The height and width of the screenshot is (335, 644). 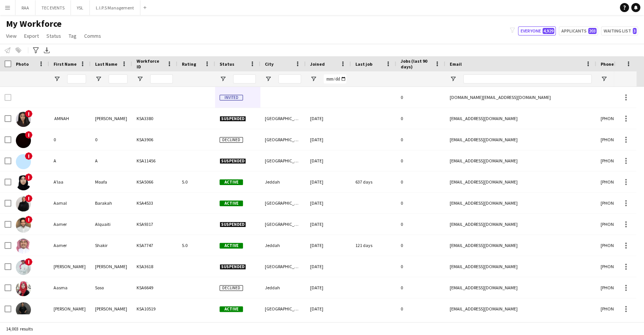 What do you see at coordinates (23, 119) in the screenshot?
I see `img: ‏ AMNAH IDRIS` at bounding box center [23, 119].